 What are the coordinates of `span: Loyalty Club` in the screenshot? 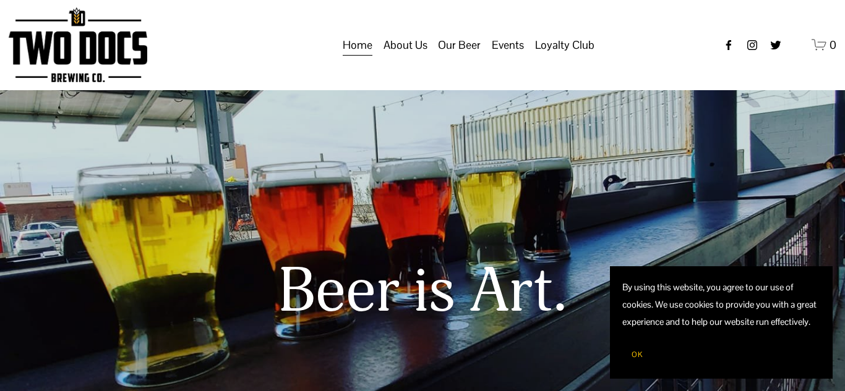 It's located at (564, 45).